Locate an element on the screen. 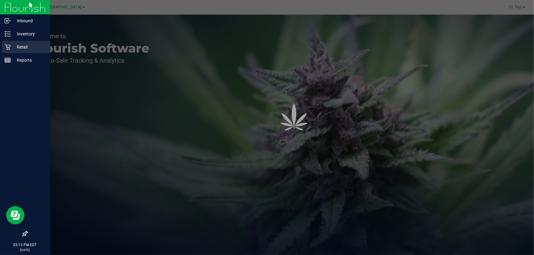 This screenshot has width=534, height=255. p: 03:13 PM EDT is located at coordinates (25, 245).